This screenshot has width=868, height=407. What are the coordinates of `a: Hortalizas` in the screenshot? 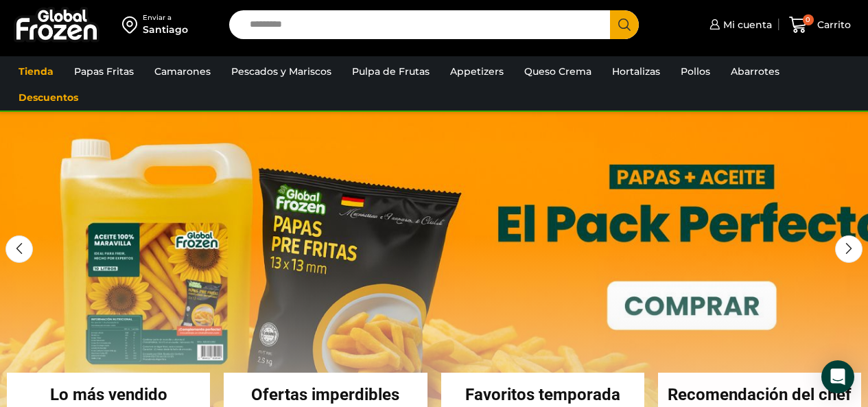 It's located at (637, 71).